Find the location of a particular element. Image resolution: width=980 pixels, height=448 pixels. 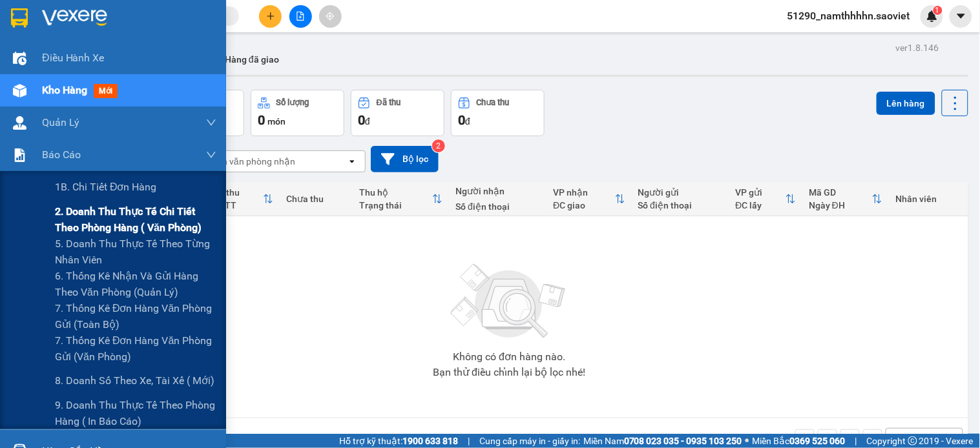

sup: 2 is located at coordinates (439, 146).